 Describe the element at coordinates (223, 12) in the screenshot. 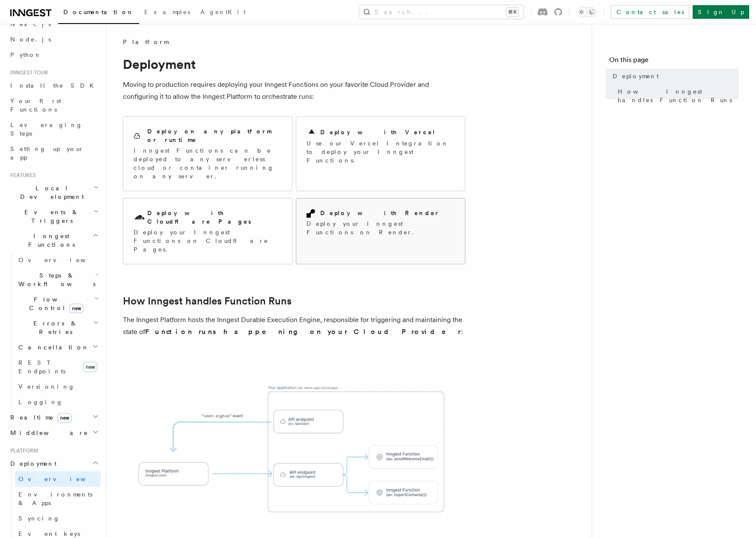

I see `span: AgentKit` at that location.